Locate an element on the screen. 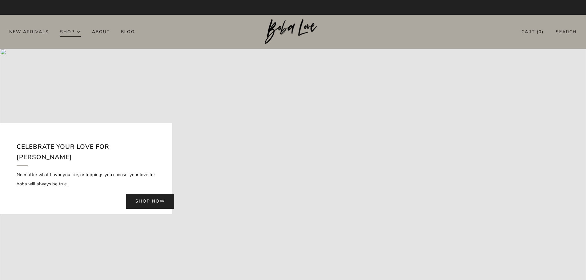  p: No matter what flavor you like, or toppings you choose, your love for boba will always be true. is located at coordinates (86, 179).